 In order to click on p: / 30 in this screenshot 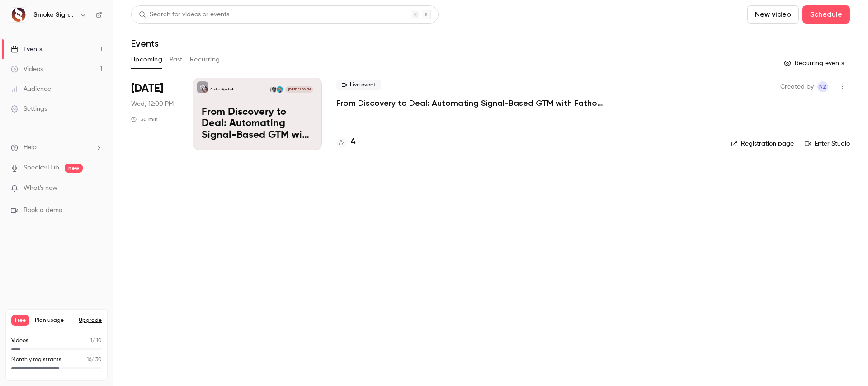, I will do `click(94, 360)`.